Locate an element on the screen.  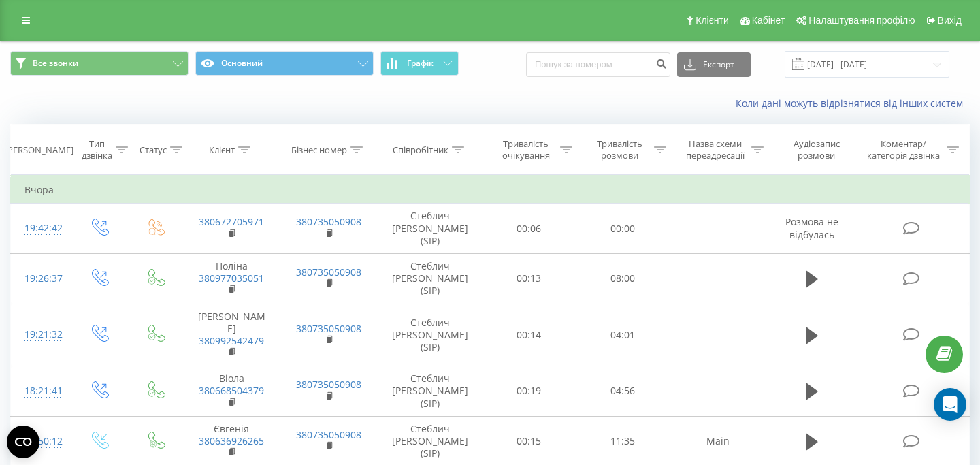
td: Віола is located at coordinates (231, 392).